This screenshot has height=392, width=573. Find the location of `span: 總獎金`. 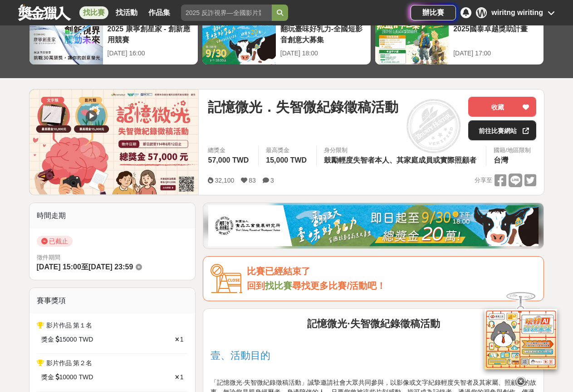

span: 總獎金 is located at coordinates (229, 150).